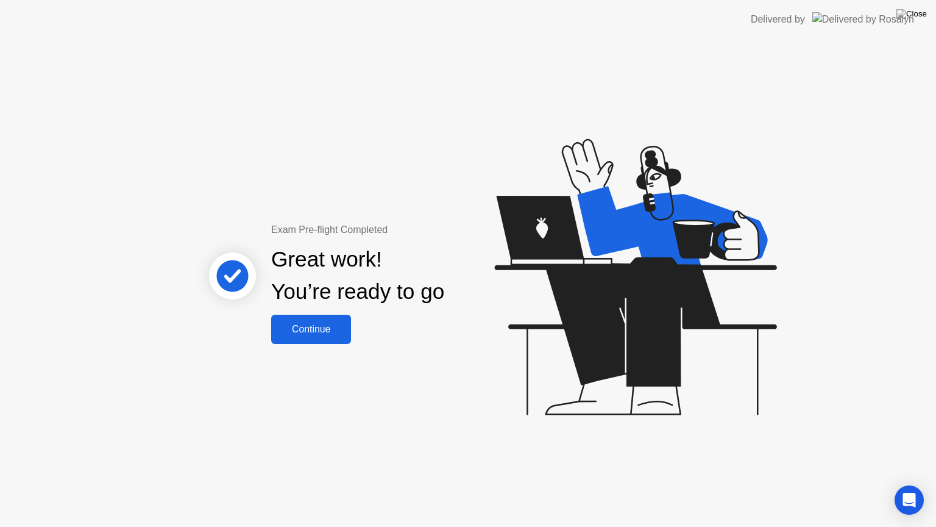 The width and height of the screenshot is (936, 527). I want to click on div: Continue, so click(311, 329).